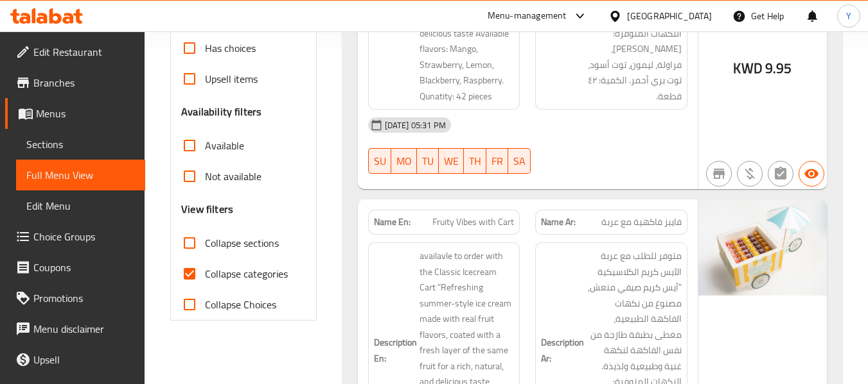 The image size is (868, 384). I want to click on a: Sections, so click(80, 144).